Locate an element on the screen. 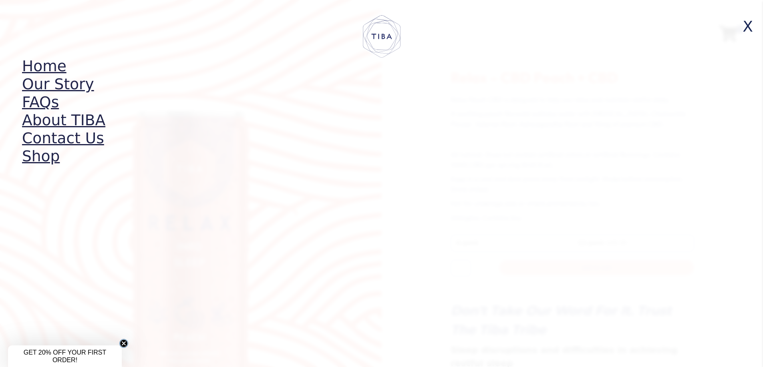 The image size is (763, 367). a: FAQs is located at coordinates (40, 102).